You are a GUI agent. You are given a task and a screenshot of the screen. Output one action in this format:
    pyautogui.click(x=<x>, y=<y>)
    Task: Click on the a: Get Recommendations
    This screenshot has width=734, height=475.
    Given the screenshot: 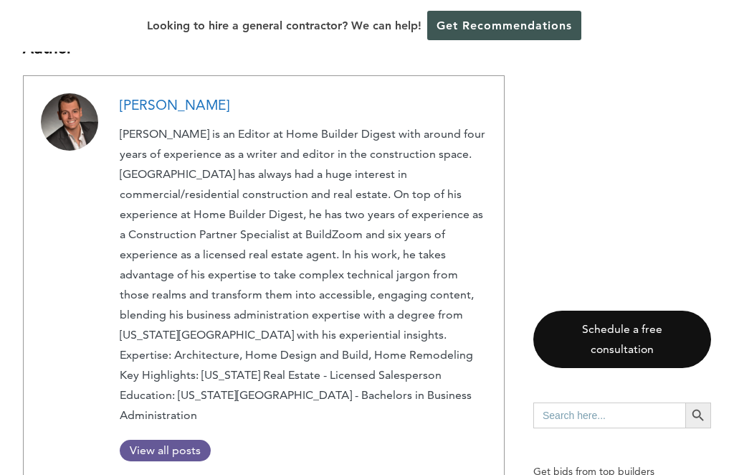 What is the action you would take?
    pyautogui.click(x=504, y=25)
    